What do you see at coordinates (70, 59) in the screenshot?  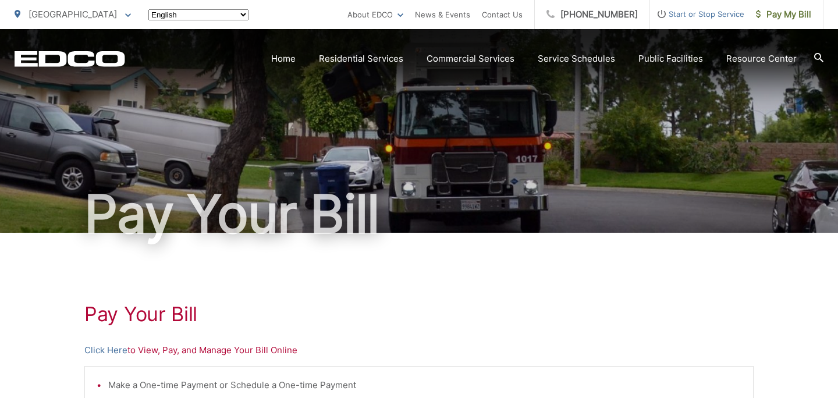 I see `a: EDCD logo. Return to the homepage.` at bounding box center [70, 59].